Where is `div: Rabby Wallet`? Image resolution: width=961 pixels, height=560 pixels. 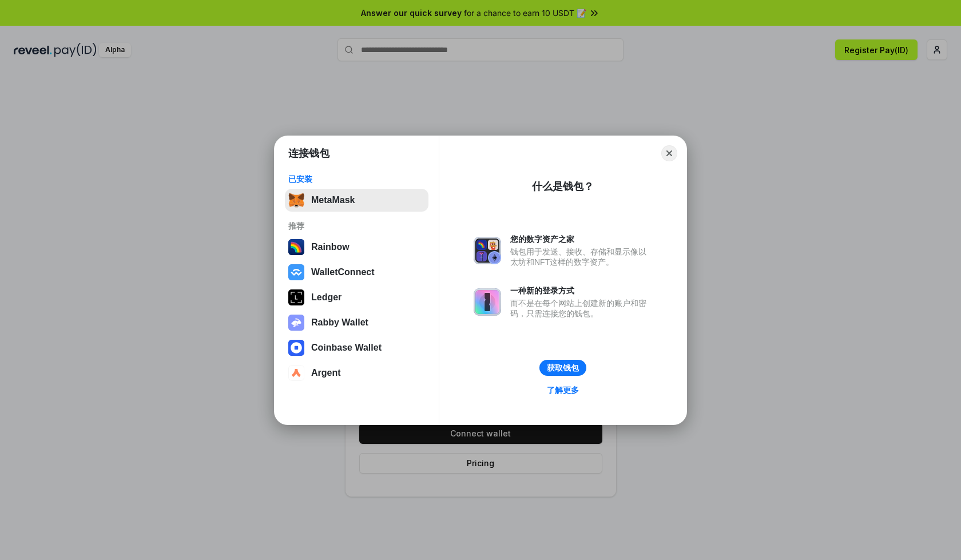 div: Rabby Wallet is located at coordinates (340, 323).